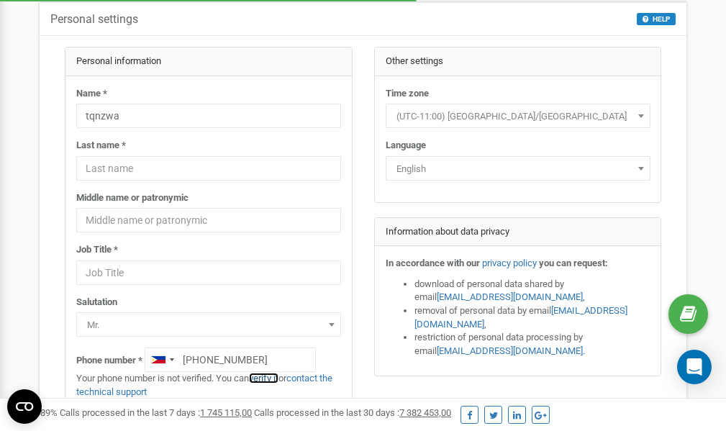 The image size is (726, 431). What do you see at coordinates (132, 198) in the screenshot?
I see `label: Middle name or patronymic` at bounding box center [132, 198].